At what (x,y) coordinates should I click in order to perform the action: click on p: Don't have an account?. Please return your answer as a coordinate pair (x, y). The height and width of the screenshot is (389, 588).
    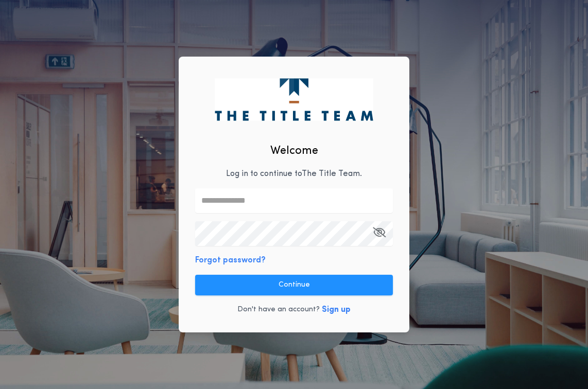
    Looking at the image, I should click on (279, 310).